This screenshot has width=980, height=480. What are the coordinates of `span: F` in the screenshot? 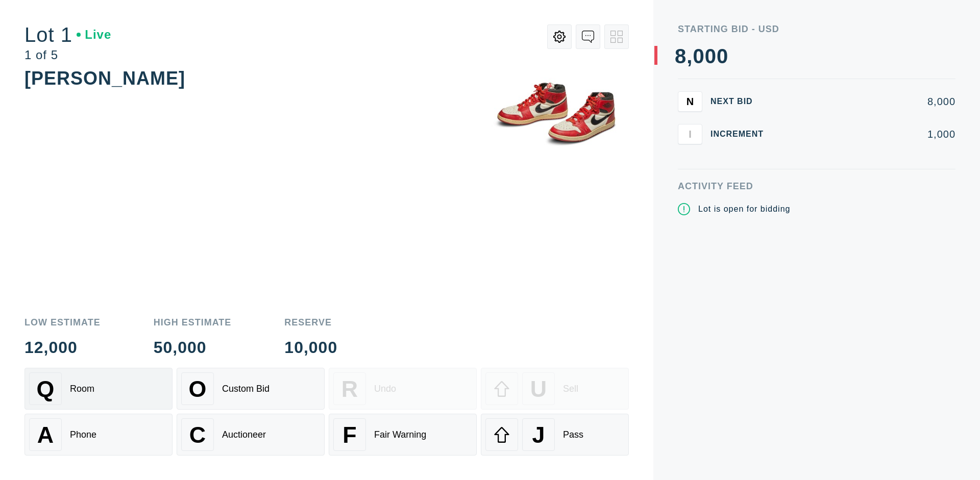 It's located at (349, 435).